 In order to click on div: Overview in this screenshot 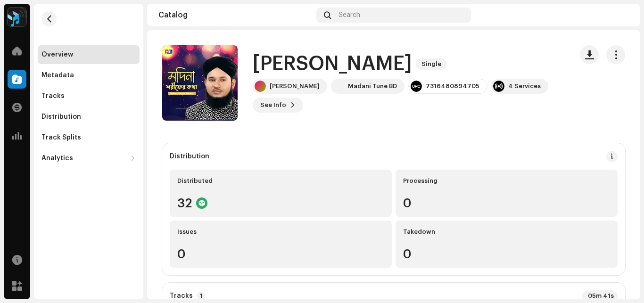, I will do `click(57, 55)`.